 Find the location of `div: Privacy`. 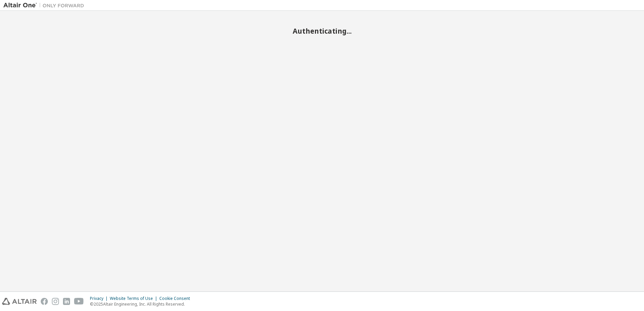

div: Privacy is located at coordinates (100, 299).